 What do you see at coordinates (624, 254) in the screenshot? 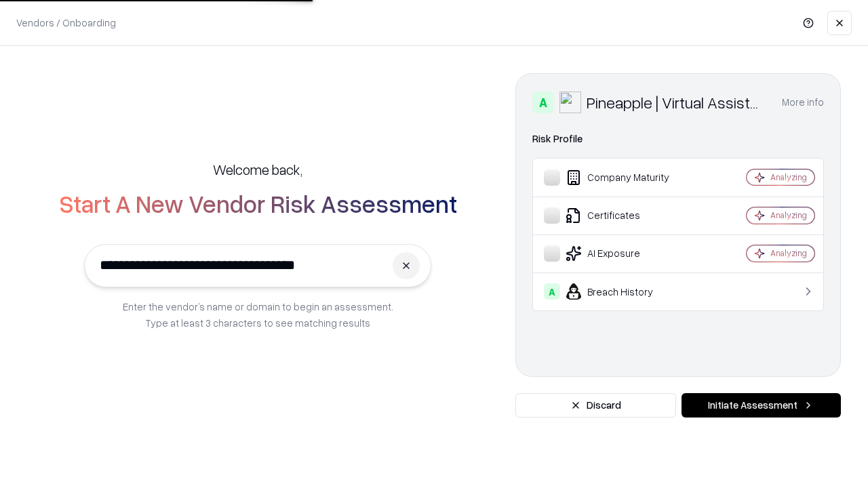
I see `div: AI Exposure` at bounding box center [624, 254].